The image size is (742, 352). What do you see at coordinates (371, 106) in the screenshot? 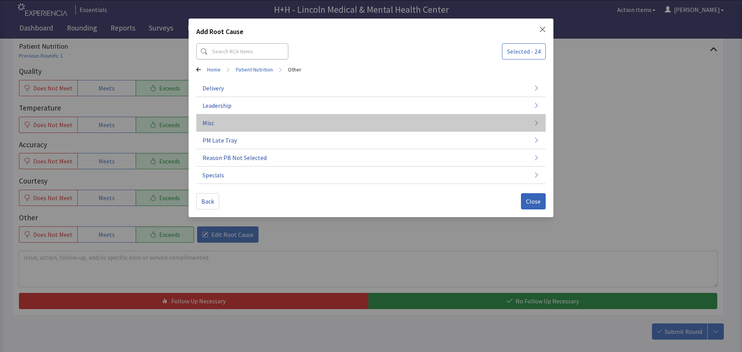
I see `button: Leadership` at bounding box center [371, 106].